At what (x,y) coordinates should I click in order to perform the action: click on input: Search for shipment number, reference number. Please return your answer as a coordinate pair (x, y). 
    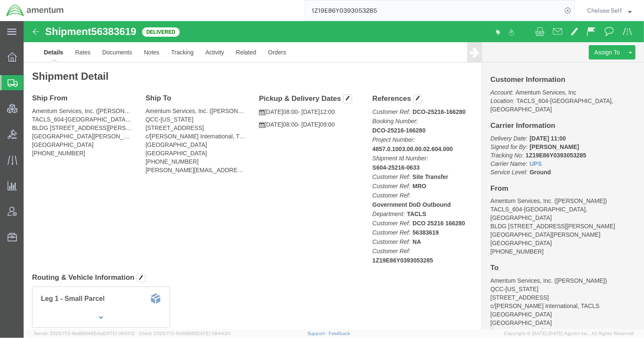
    Looking at the image, I should click on (433, 11).